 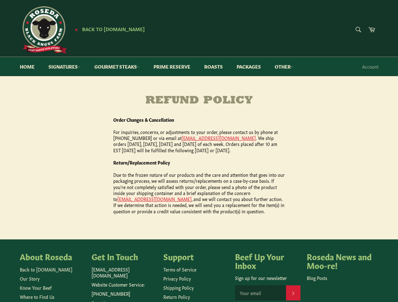 What do you see at coordinates (260, 293) in the screenshot?
I see `input: Your email` at bounding box center [260, 293].